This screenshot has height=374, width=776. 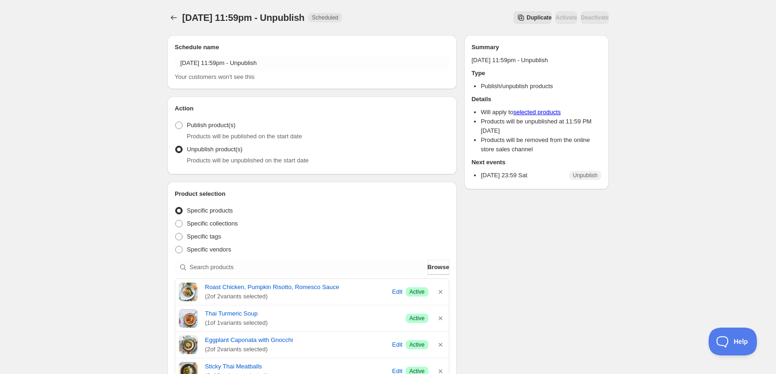 What do you see at coordinates (539, 18) in the screenshot?
I see `span: Duplicate` at bounding box center [539, 18].